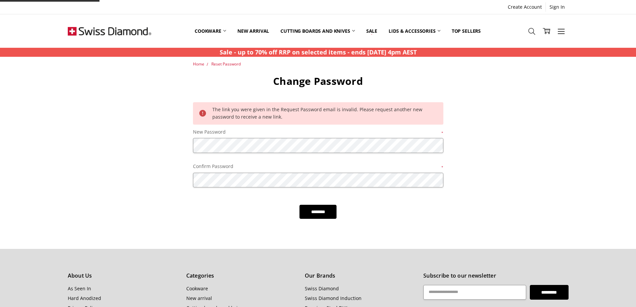 The height and width of the screenshot is (307, 636). I want to click on a: Sign In, so click(557, 7).